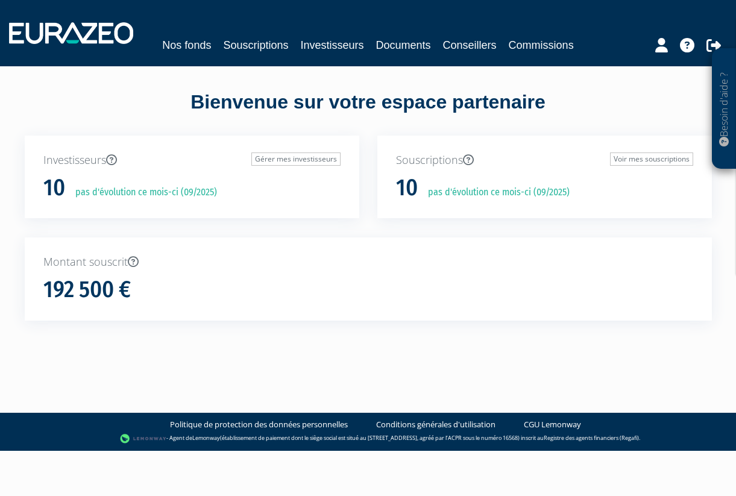 This screenshot has height=496, width=736. Describe the element at coordinates (436, 424) in the screenshot. I see `a: Conditions générales d'utilisation` at that location.